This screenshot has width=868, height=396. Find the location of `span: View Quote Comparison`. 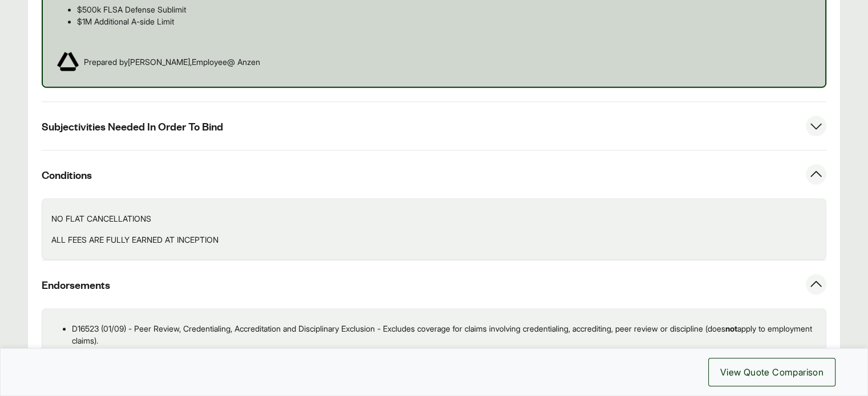

span: View Quote Comparison is located at coordinates (771, 373).